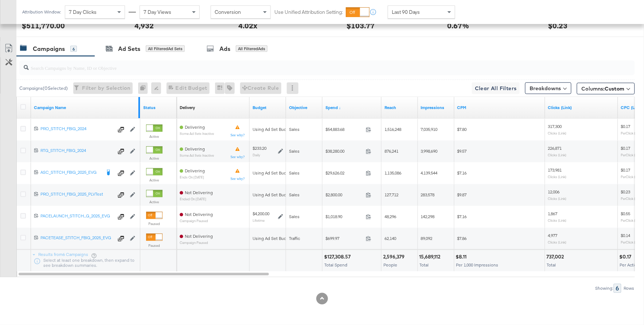 This screenshot has width=644, height=325. I want to click on sub: Daily, so click(256, 155).